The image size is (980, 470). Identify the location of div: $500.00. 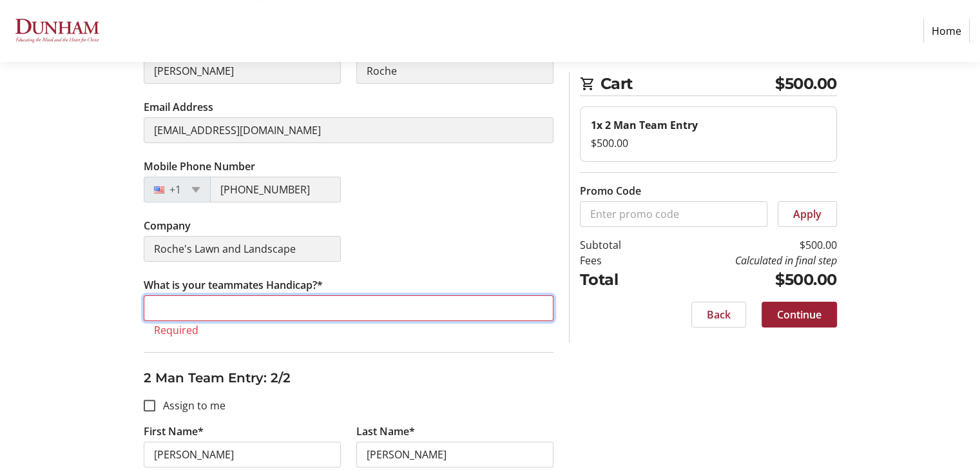
(708, 143).